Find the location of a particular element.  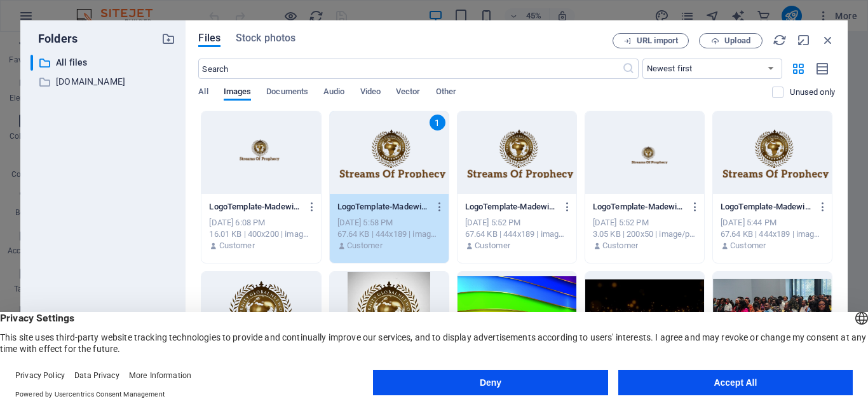

div: 3.05 KB | 200x50 | image/png is located at coordinates (645, 234).